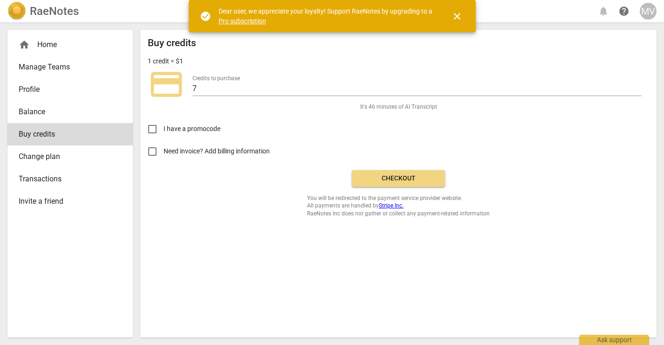 This screenshot has height=345, width=664. I want to click on div: Dear user, we appreciate your loyalty! Support RaeNotes by upgrading to a, so click(326, 16).